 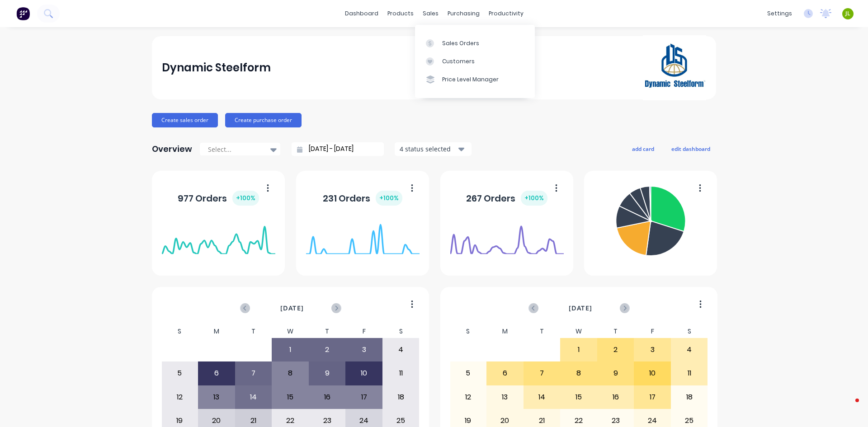 I want to click on button: Create sales order, so click(x=185, y=120).